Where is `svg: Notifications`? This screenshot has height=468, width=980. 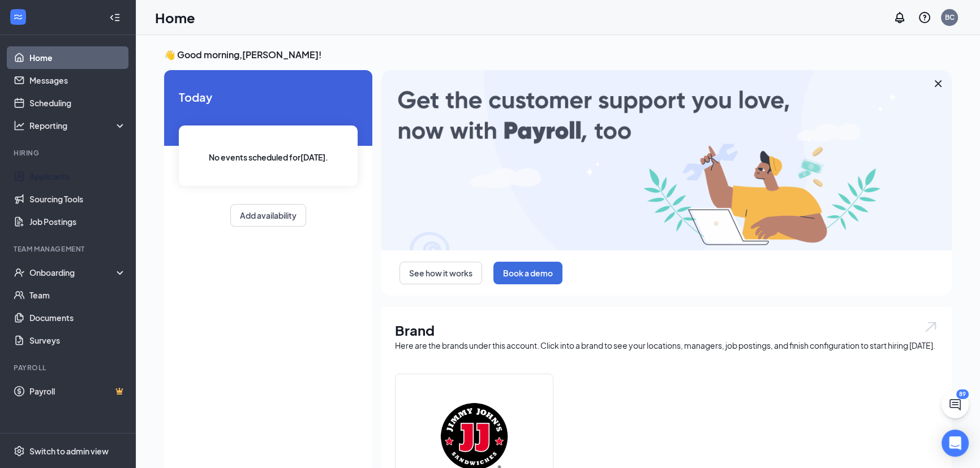
svg: Notifications is located at coordinates (899, 17).